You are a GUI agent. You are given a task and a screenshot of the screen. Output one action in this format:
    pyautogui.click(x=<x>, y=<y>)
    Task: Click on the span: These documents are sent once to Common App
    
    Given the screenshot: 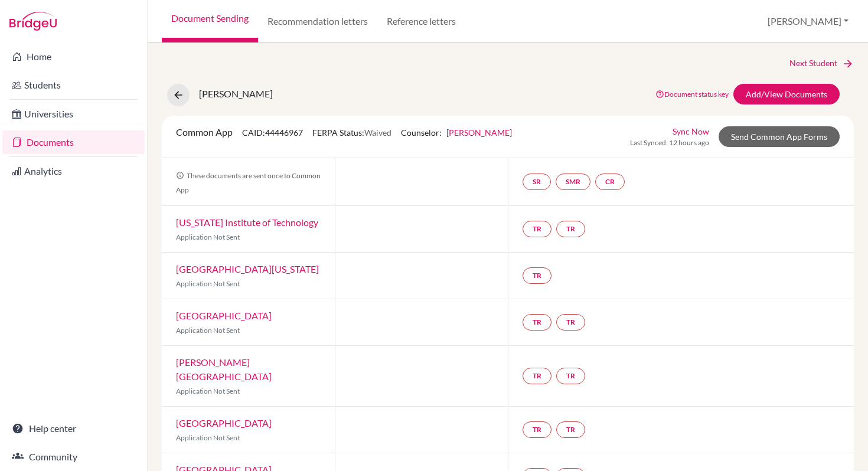 What is the action you would take?
    pyautogui.click(x=248, y=183)
    